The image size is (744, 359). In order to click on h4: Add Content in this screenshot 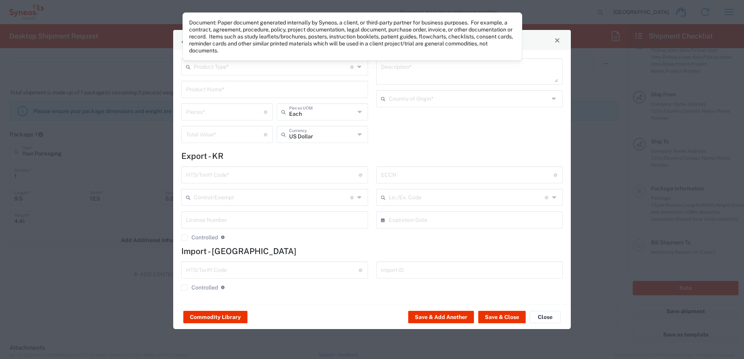, I will do `click(204, 40)`.